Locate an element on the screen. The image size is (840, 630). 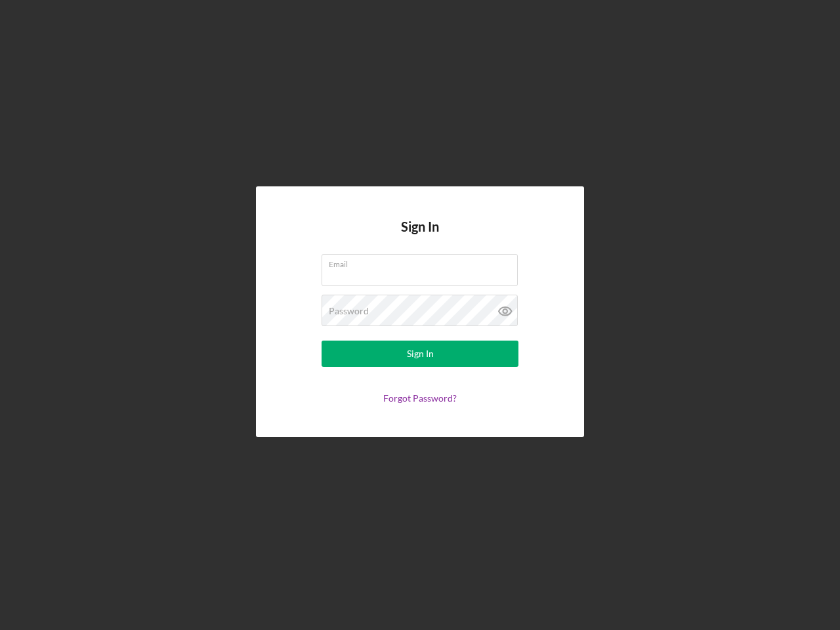
a: Forgot Password? is located at coordinates (420, 397).